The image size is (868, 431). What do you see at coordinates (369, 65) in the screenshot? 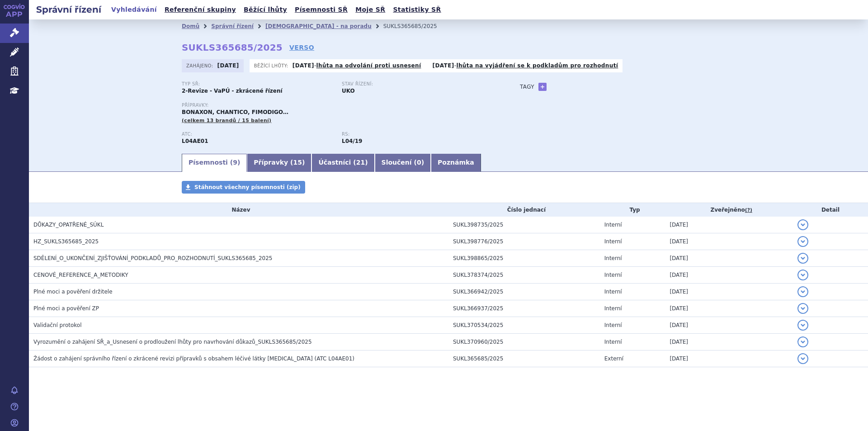
I see `a: lhůta na odvolání proti usnesení` at bounding box center [369, 65].